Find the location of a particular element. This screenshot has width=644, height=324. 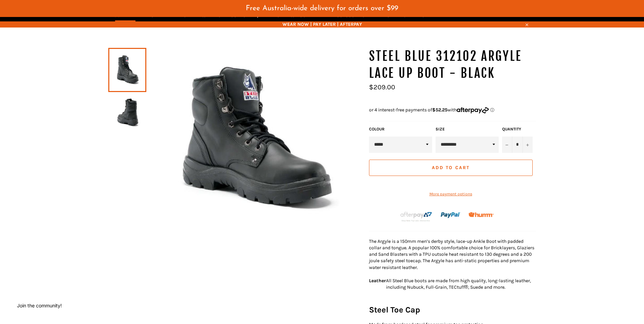

img: Humm_core_logo_RGB-01_300x60px_small_195d8312-4386-4de7-b182-0ef9b6303a37.png is located at coordinates (481, 215).